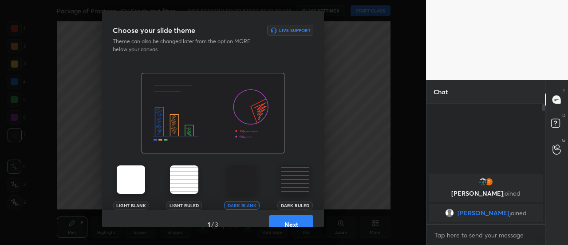 The height and width of the screenshot is (245, 568). What do you see at coordinates (564, 90) in the screenshot?
I see `p: T` at bounding box center [564, 90].